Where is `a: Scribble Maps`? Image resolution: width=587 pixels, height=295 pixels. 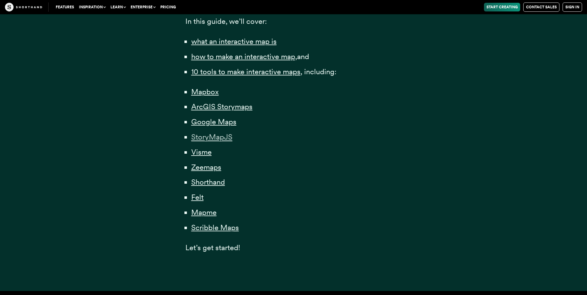 a: Scribble Maps is located at coordinates (215, 227).